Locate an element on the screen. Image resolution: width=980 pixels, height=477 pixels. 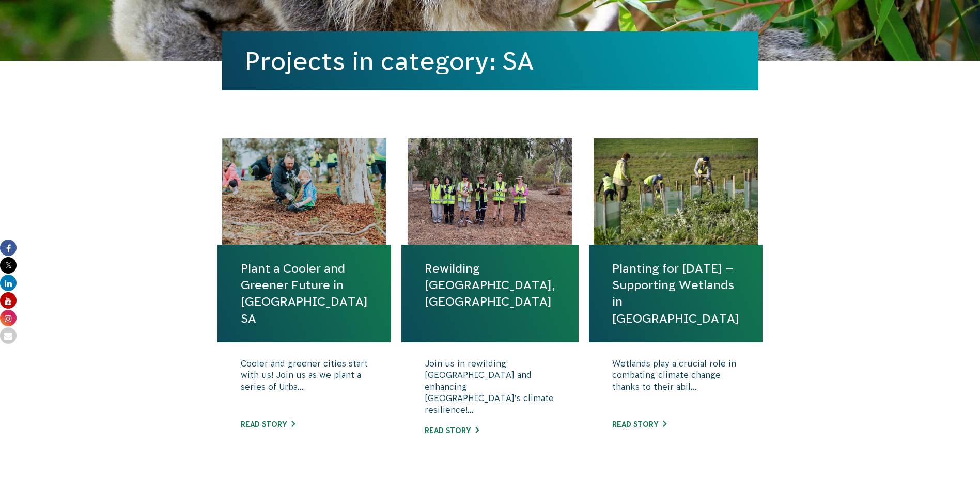
h1: Projects in category: SA is located at coordinates (490, 61).